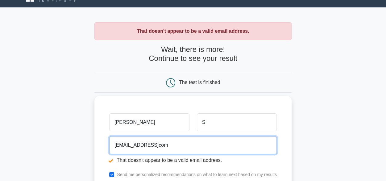  Describe the element at coordinates (237, 122) in the screenshot. I see `input: Last name` at that location.